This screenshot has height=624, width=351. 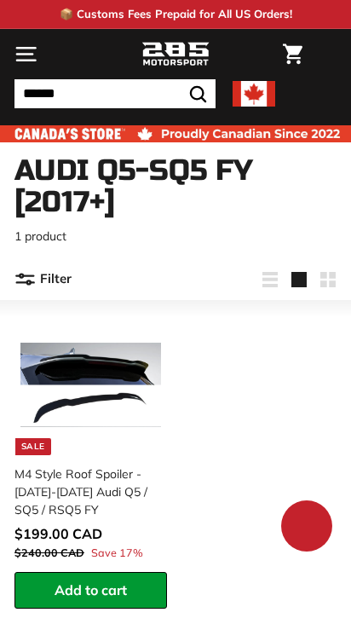 What do you see at coordinates (115, 94) in the screenshot?
I see `input: Search` at bounding box center [115, 94].